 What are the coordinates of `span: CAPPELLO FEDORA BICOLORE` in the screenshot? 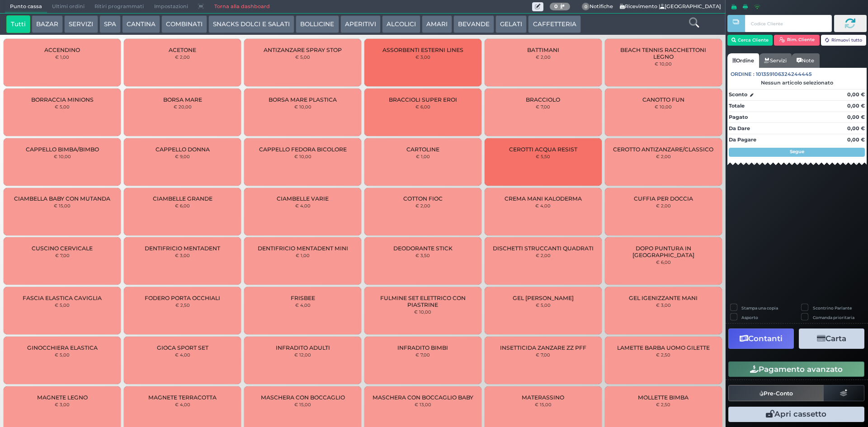 It's located at (303, 149).